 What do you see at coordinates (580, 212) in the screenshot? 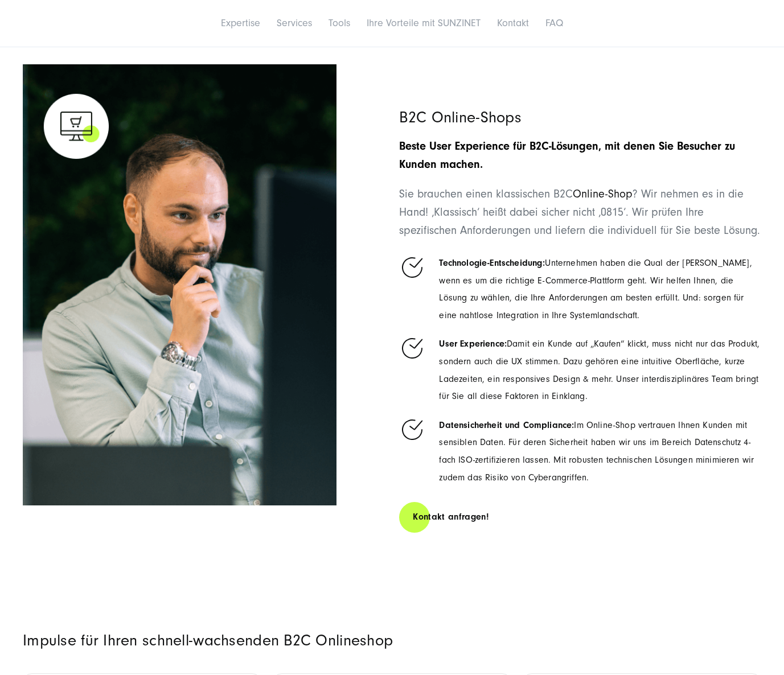
I see `p: Sie brauchen einen klassischen B2C ? Wir nehmen es in die Hand! ‚Klassisch‘ heißt dabei sicher ni...` at bounding box center [580, 212].